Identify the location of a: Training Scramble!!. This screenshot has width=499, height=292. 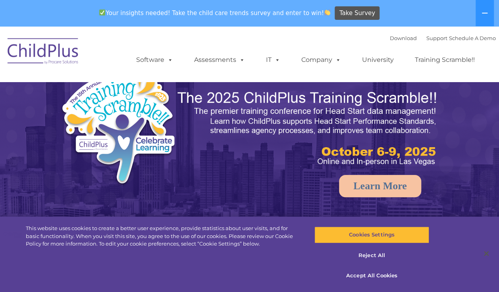
(444, 60).